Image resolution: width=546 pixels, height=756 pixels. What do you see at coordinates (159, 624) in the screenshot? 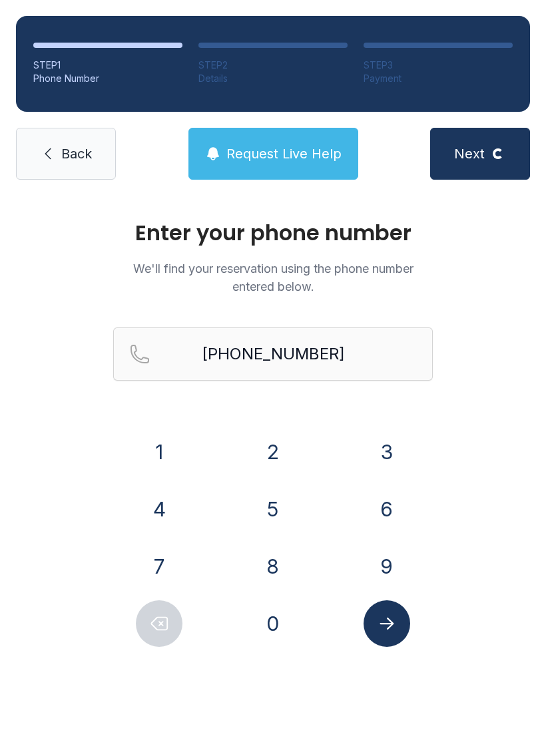
I see `button: Delete number` at bounding box center [159, 624].